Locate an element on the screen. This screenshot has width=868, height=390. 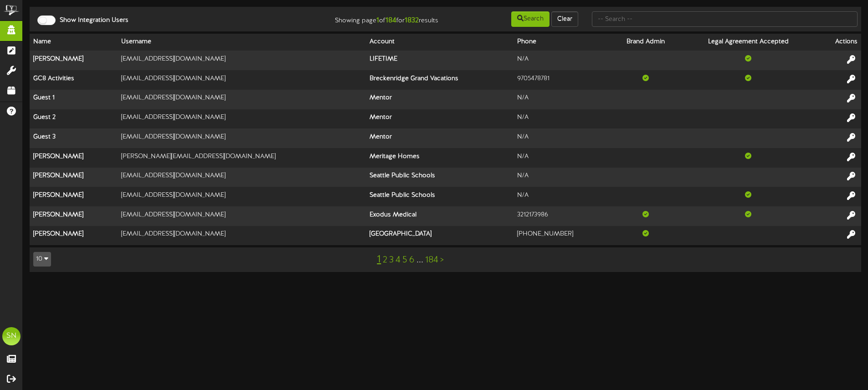
th: Actions is located at coordinates (839, 42).